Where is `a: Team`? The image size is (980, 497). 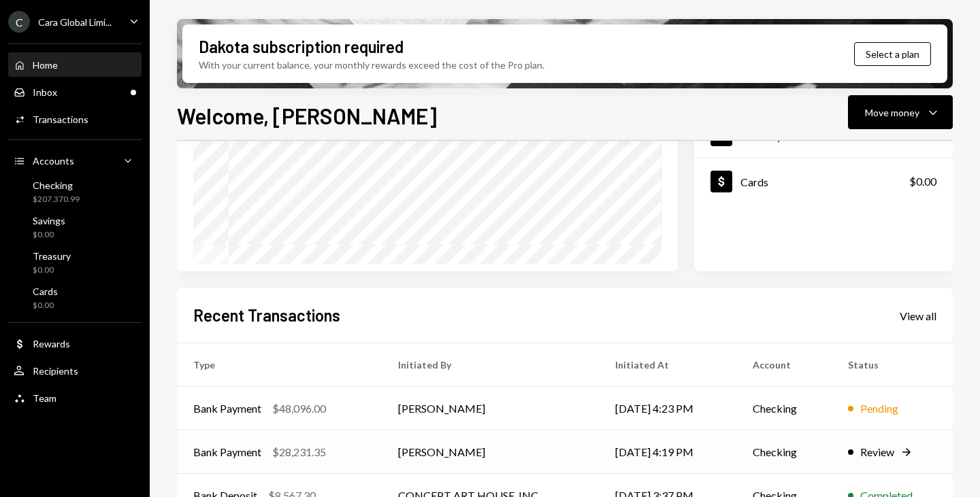
a: Team is located at coordinates (75, 398).